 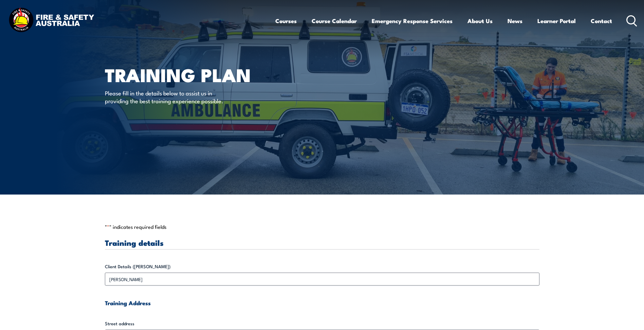 I want to click on a: Contact, so click(x=602, y=21).